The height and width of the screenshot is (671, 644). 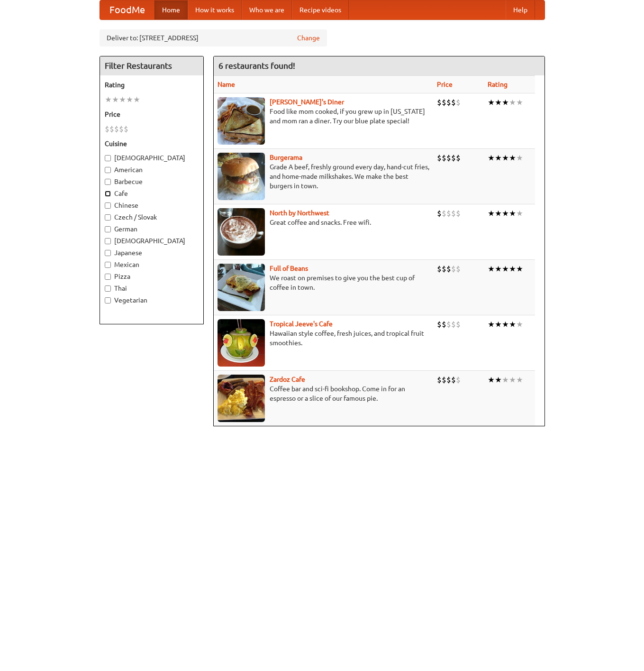 I want to click on input: Chinese, so click(x=107, y=206).